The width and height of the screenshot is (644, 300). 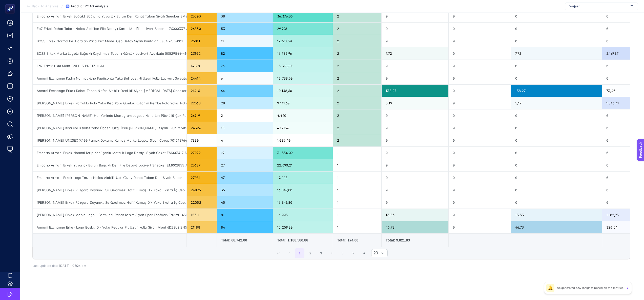 I want to click on div: Total: 9.821.83, so click(x=415, y=240).